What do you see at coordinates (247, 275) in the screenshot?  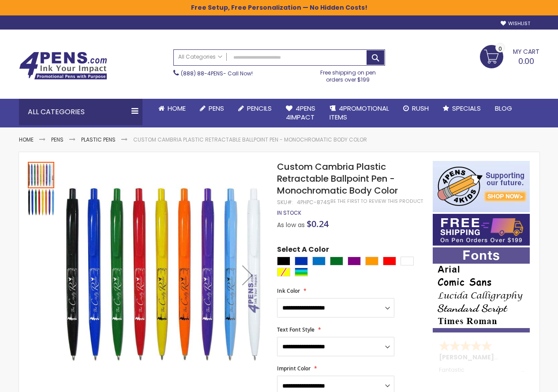 I see `div: Next` at bounding box center [247, 275].